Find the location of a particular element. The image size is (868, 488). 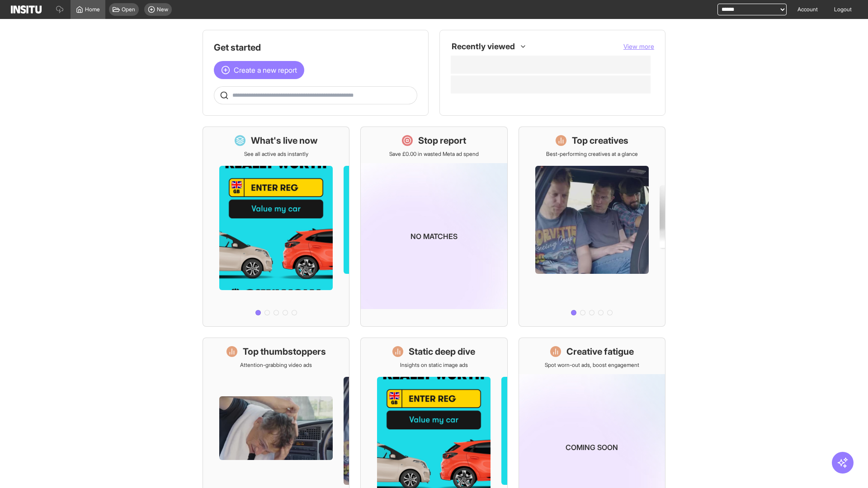

span: New is located at coordinates (162, 10).